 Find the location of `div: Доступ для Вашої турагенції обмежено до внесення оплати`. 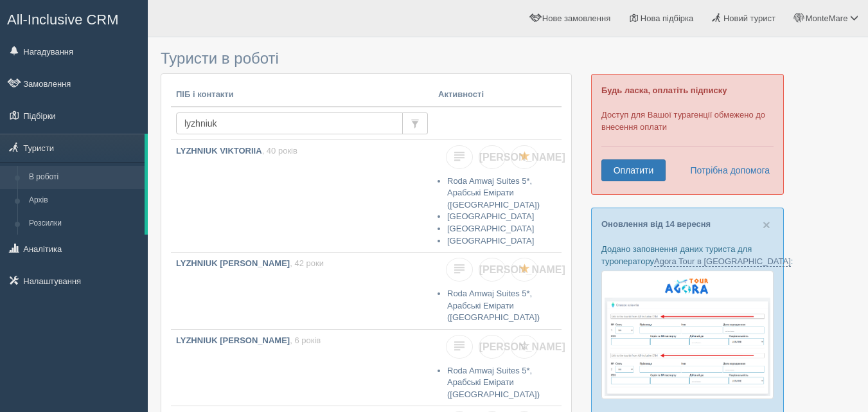

div: Доступ для Вашої турагенції обмежено до внесення оплати is located at coordinates (687, 134).